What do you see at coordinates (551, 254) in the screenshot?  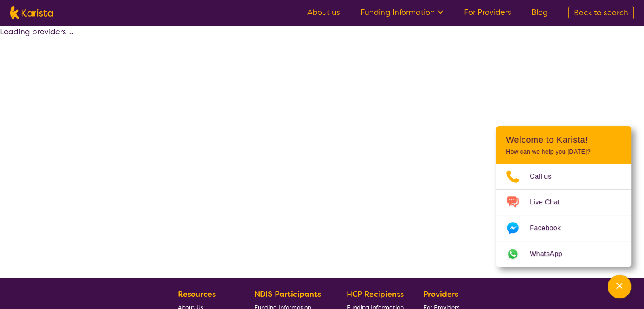 I see `span: WhatsApp` at bounding box center [551, 254].